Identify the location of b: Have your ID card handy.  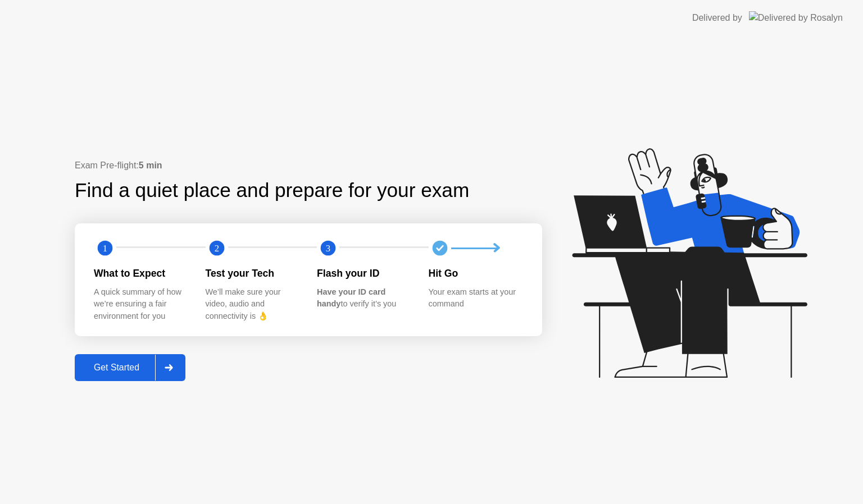
(351, 298).